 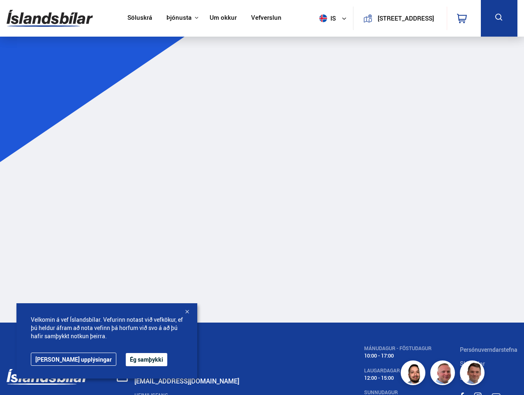 What do you see at coordinates (223, 18) in the screenshot?
I see `a: Um okkur` at bounding box center [223, 18].